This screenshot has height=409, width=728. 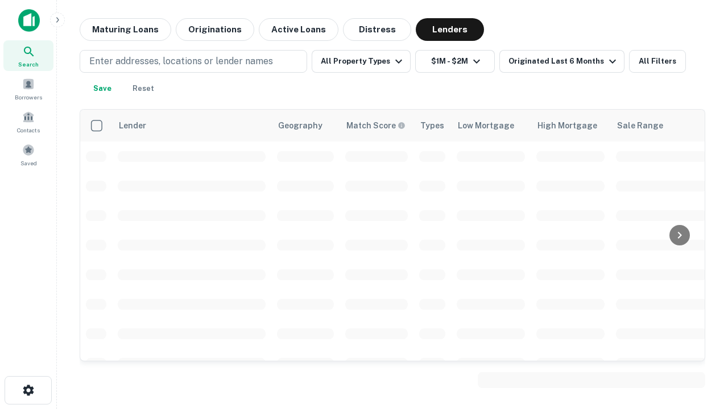 I want to click on p: Enter addresses, locations or lender names, so click(x=181, y=61).